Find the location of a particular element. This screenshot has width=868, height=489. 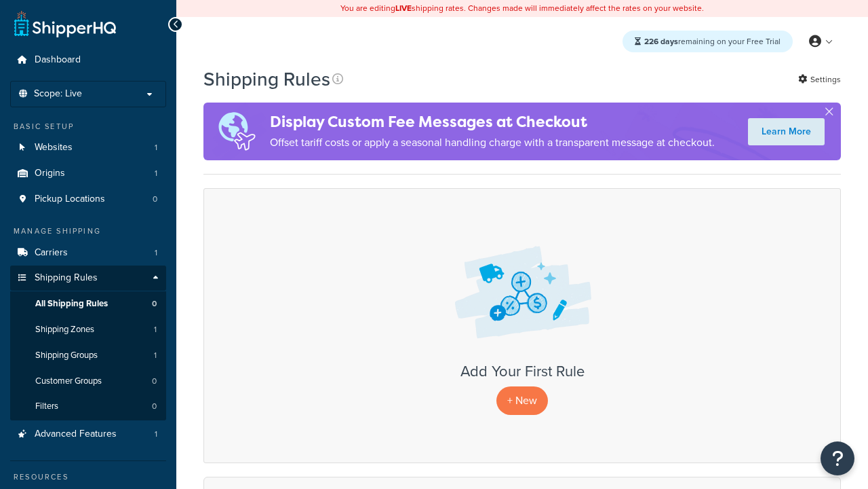

a: Pickup Locations 0 is located at coordinates (89, 199).